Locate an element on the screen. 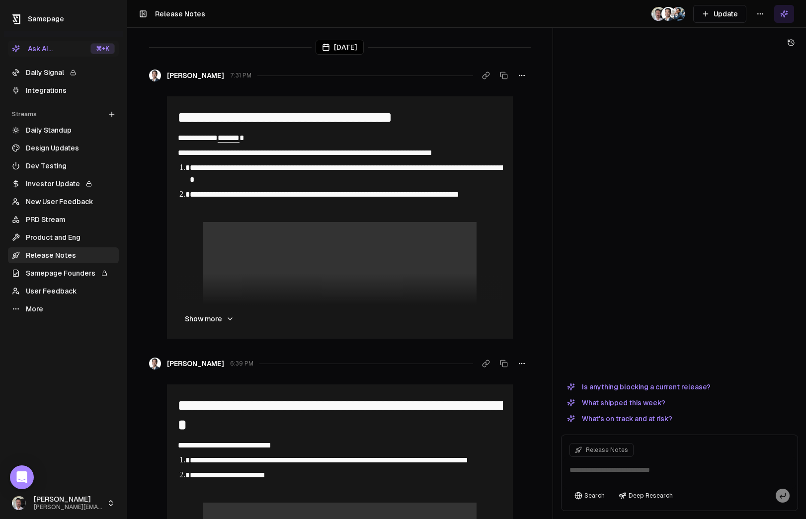 This screenshot has height=519, width=806. button: Is anything blocking a current release? is located at coordinates (638, 387).